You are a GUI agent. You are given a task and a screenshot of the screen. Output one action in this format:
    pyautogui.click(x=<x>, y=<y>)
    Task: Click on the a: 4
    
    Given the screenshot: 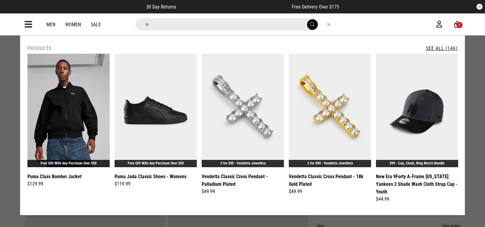 What is the action you would take?
    pyautogui.click(x=457, y=24)
    